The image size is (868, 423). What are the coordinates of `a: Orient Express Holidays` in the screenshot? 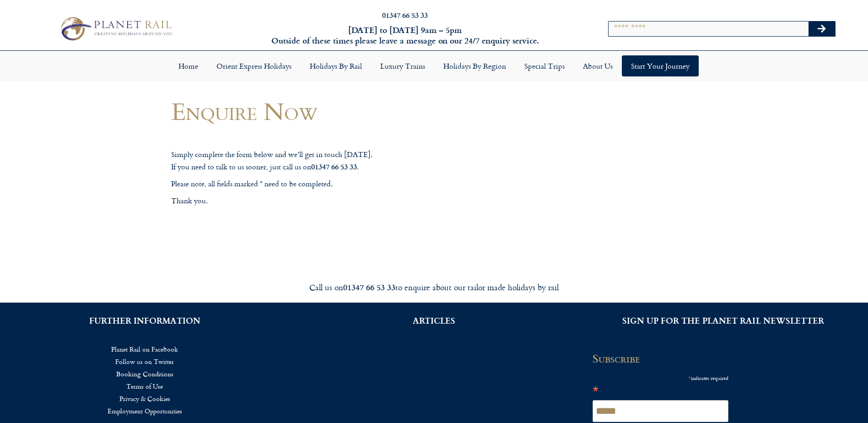 It's located at (254, 66).